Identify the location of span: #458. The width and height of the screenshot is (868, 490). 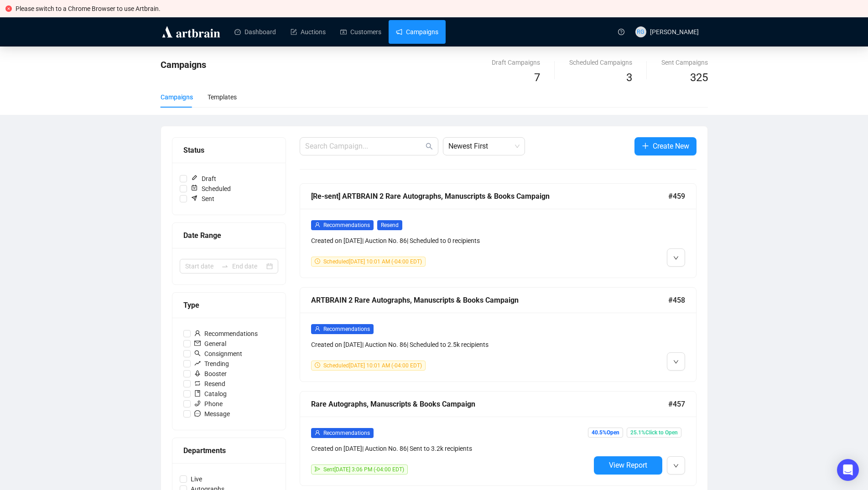
(676, 300).